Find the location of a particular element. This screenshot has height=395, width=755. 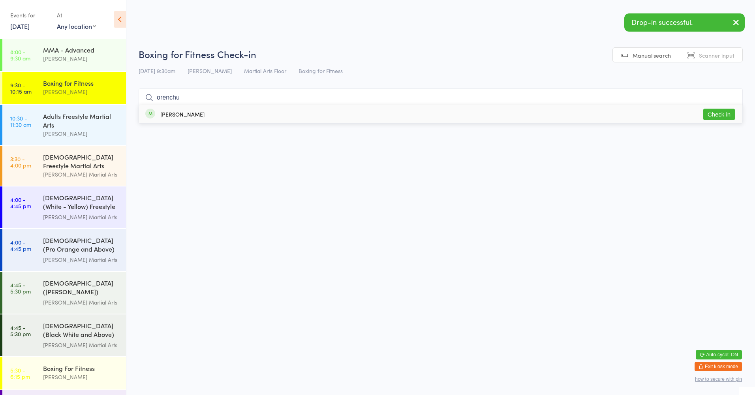

div: Adults Freestyle Martial Arts is located at coordinates (81, 120).